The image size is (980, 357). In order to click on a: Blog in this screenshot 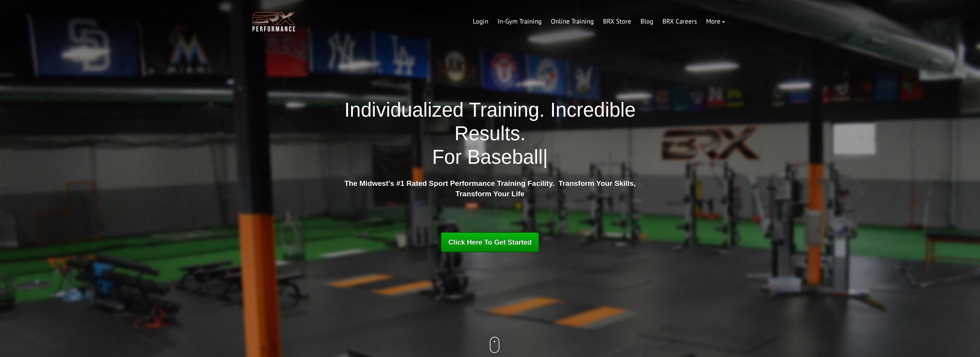, I will do `click(647, 21)`.